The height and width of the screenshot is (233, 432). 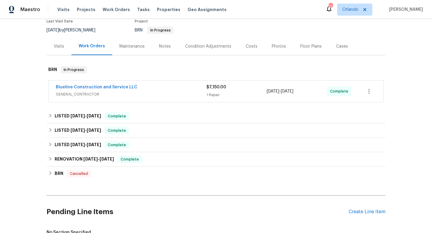 I want to click on div: Costs, so click(x=251, y=47).